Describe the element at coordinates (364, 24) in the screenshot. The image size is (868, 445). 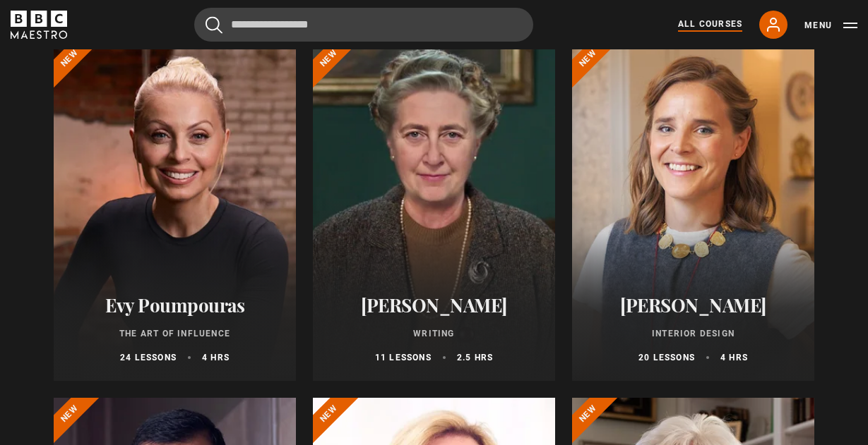
I see `input: Search` at that location.